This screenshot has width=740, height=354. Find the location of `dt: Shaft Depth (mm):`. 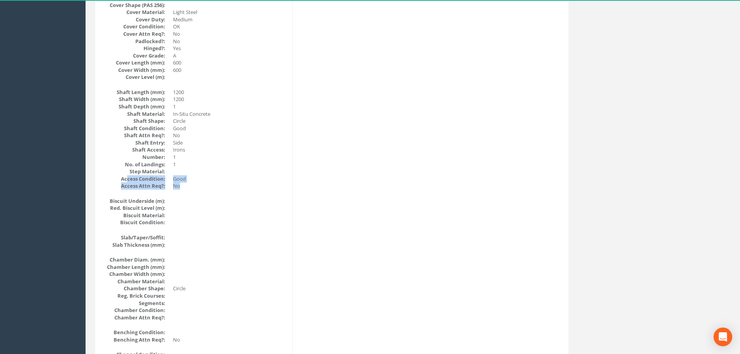

dt: Shaft Depth (mm): is located at coordinates (134, 107).